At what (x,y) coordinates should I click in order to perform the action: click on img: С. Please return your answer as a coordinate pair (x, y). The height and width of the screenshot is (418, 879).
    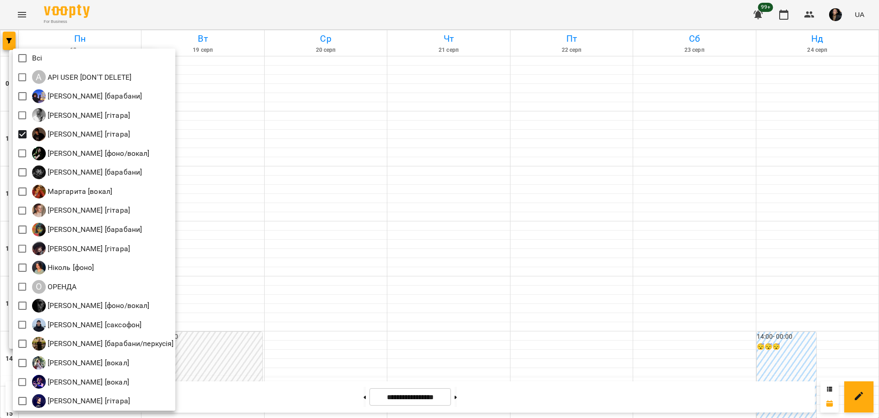
    Looking at the image, I should click on (39, 343).